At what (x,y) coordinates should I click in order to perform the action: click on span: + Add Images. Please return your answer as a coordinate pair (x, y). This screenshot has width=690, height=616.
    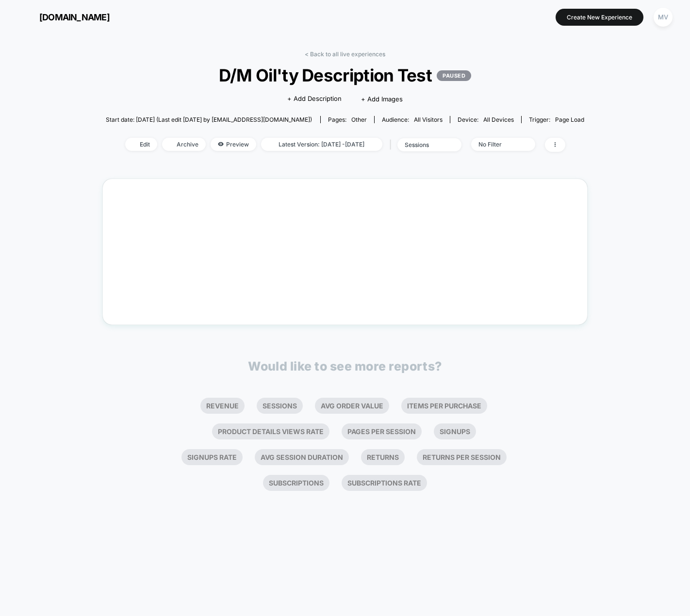
    Looking at the image, I should click on (382, 99).